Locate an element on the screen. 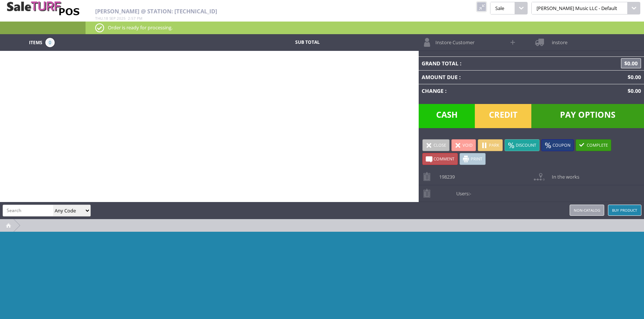 This screenshot has width=644, height=319. span: 57 is located at coordinates (133, 18).